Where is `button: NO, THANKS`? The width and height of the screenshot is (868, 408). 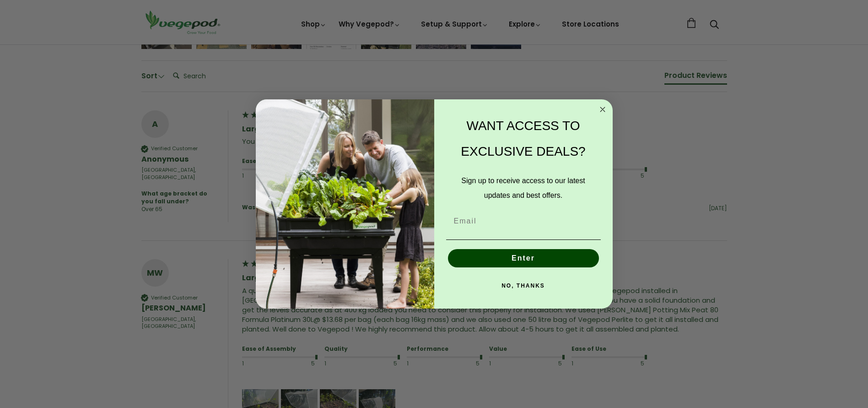
button: NO, THANKS is located at coordinates (523, 286).